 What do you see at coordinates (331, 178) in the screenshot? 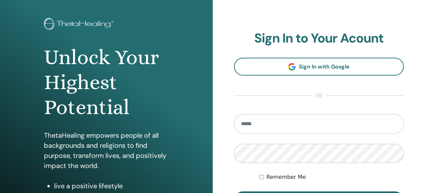
I see `div: Keep me authenticated indefinitely or until I manually logout` at bounding box center [331, 178].